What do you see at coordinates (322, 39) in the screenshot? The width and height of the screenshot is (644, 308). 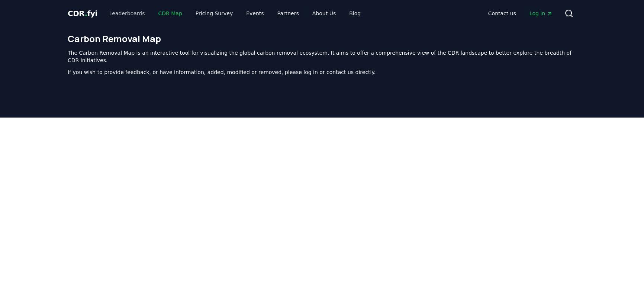 I see `h1: Carbon Removal Map` at bounding box center [322, 39].